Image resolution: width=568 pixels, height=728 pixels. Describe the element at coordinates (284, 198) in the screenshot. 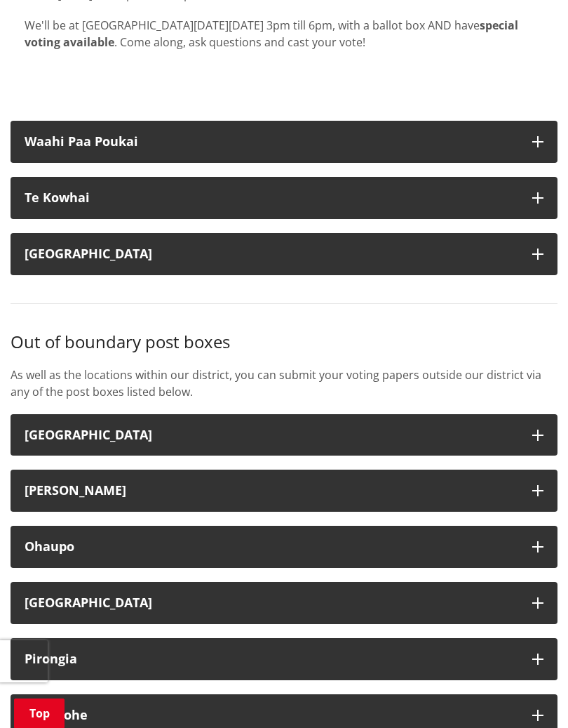

I see `button: Te Kowhai` at that location.